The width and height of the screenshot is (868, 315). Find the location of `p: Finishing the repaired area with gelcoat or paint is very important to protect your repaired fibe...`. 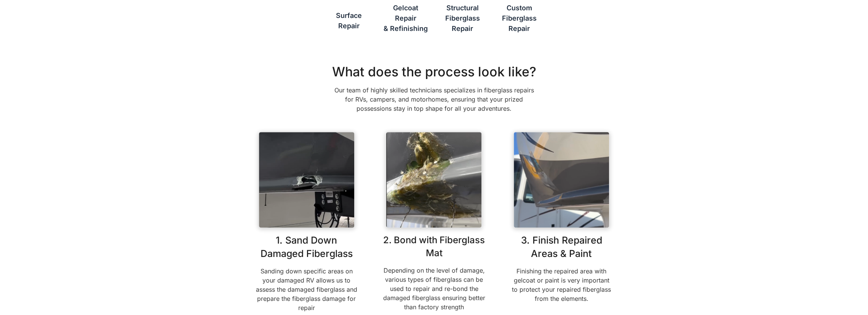

p: Finishing the repaired area with gelcoat or paint is very important to protect your repaired fibe... is located at coordinates (561, 284).